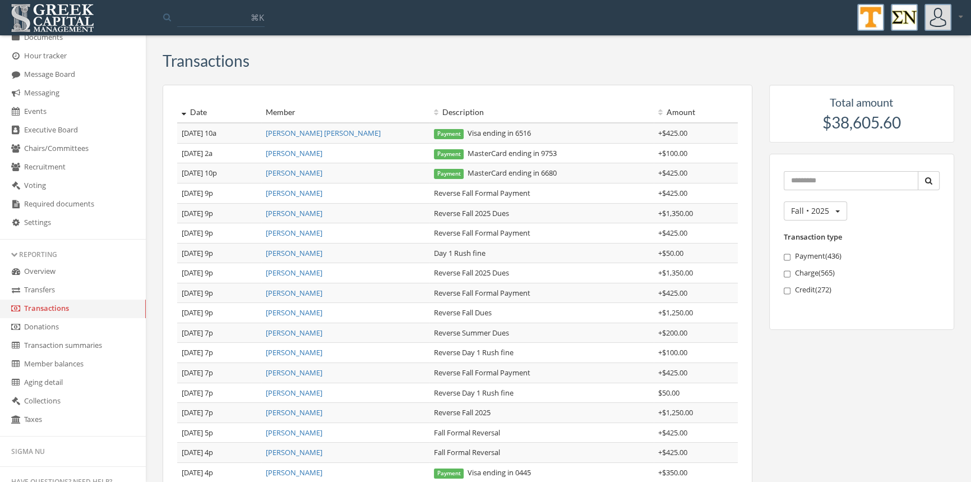  What do you see at coordinates (542, 313) in the screenshot?
I see `td: Reverse Fall Dues` at bounding box center [542, 313].